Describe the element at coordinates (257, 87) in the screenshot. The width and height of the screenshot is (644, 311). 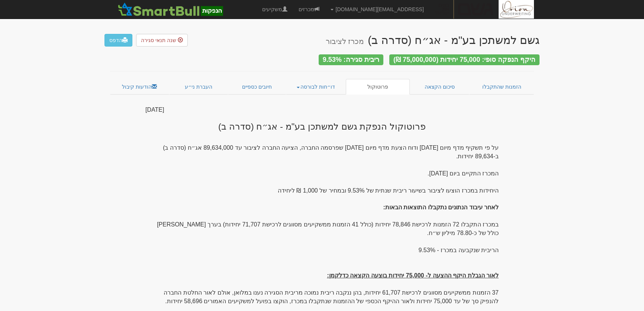
I see `a: חיובים כספיים` at that location.